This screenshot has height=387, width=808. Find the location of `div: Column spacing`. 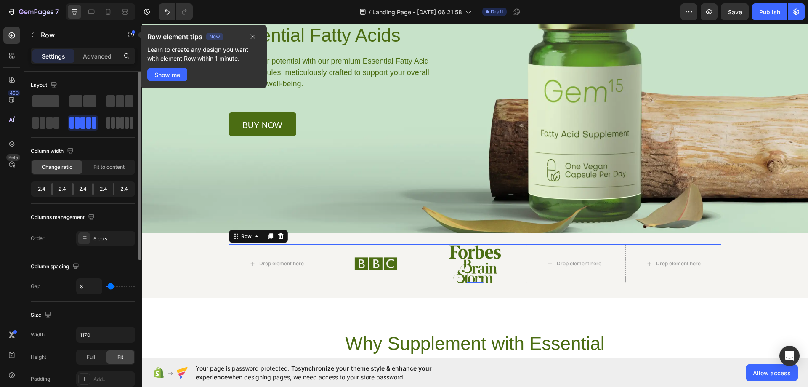

div: Column spacing is located at coordinates (56, 266).